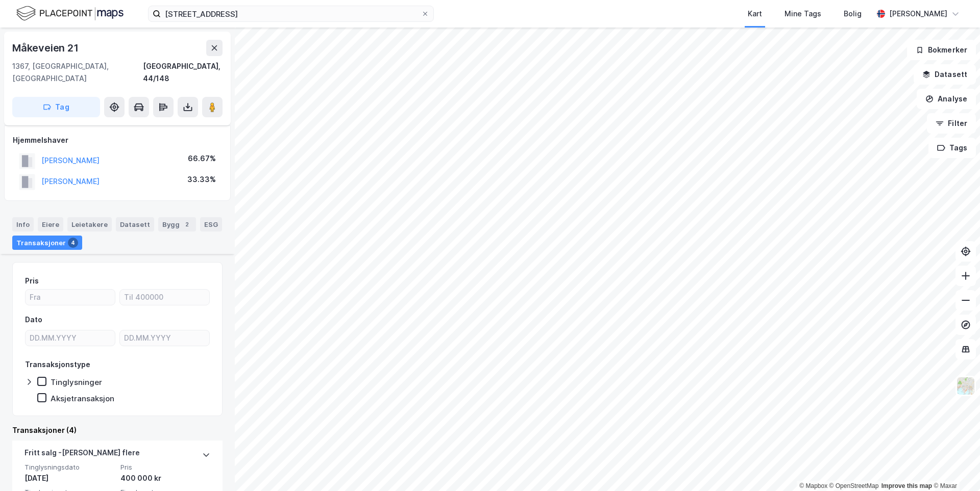  I want to click on a: Improve this map, so click(907, 486).